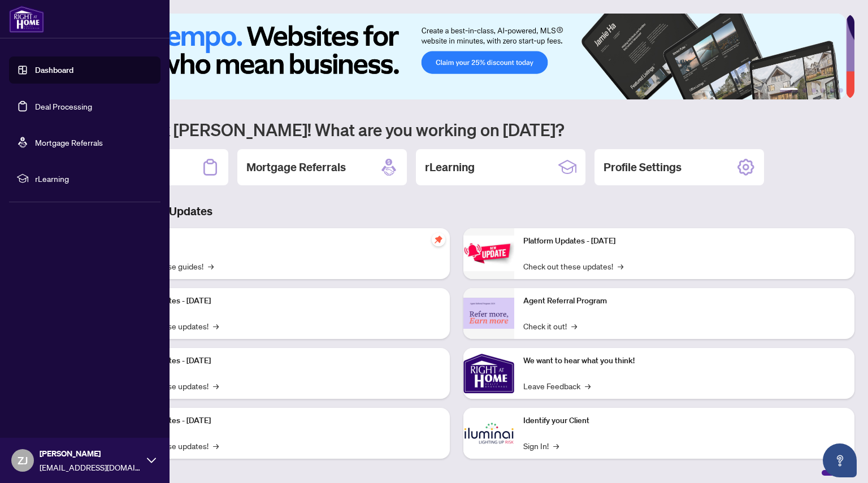 This screenshot has width=868, height=483. I want to click on h3: Brokerage & Industry Updates, so click(457, 211).